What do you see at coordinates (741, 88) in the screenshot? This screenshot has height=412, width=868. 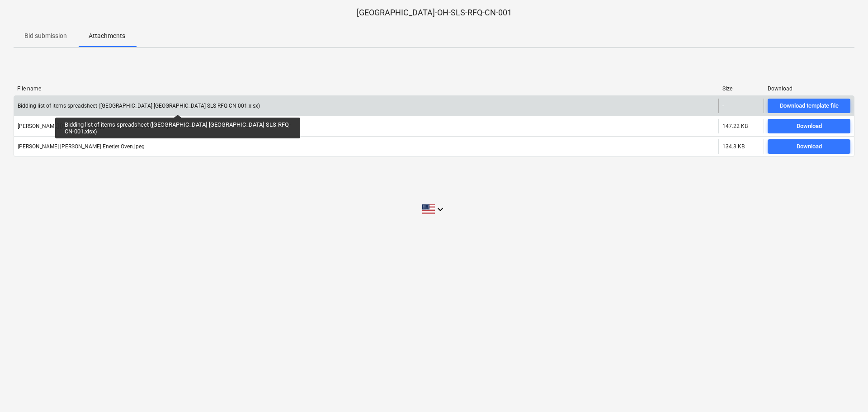 I see `div: Size` at bounding box center [741, 88].